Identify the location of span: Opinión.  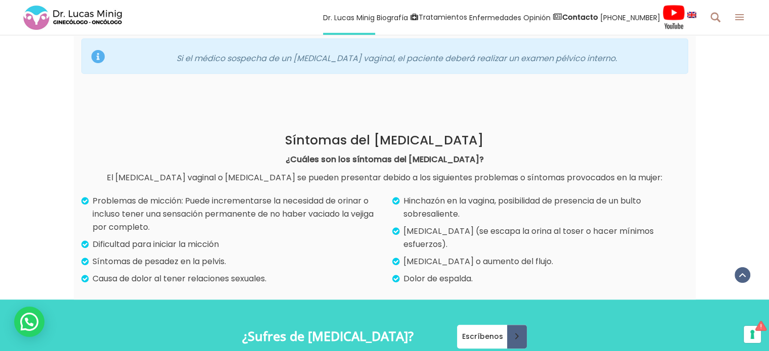
(537, 17).